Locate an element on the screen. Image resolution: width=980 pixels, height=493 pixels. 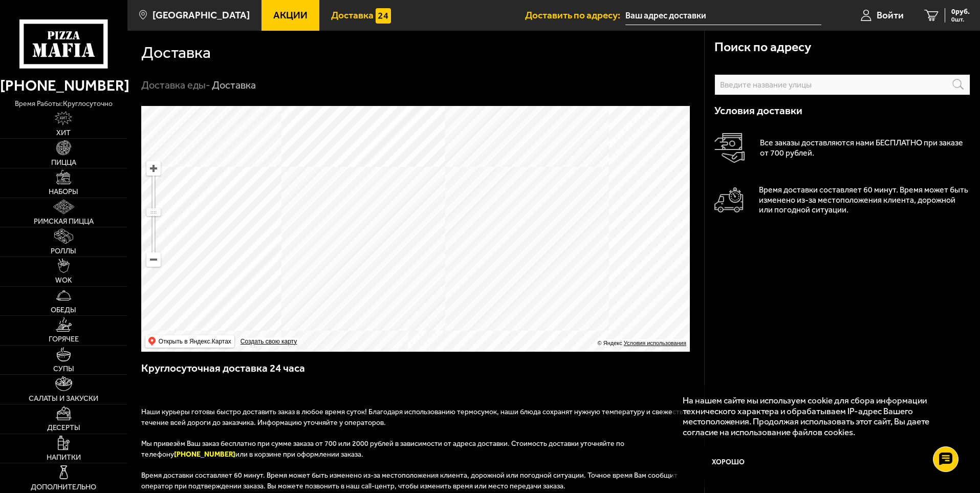
span: Наборы is located at coordinates (64, 192).